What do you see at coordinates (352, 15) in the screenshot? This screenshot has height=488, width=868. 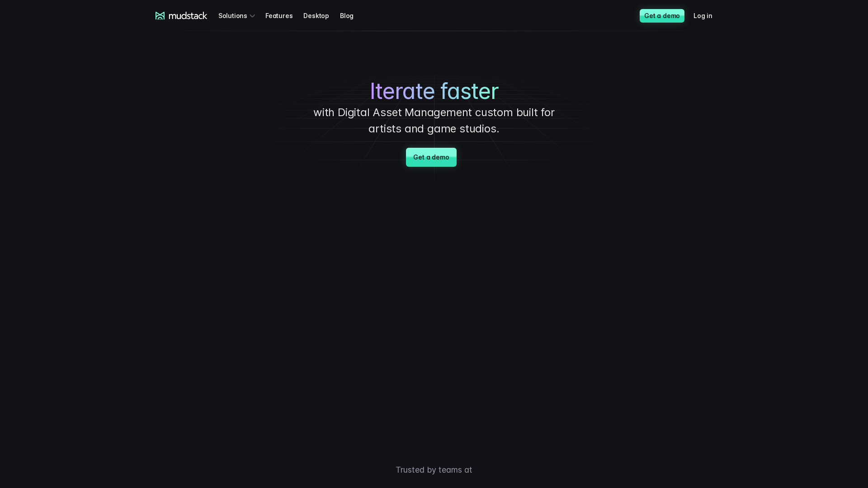 I see `a: Blog` at bounding box center [352, 15].